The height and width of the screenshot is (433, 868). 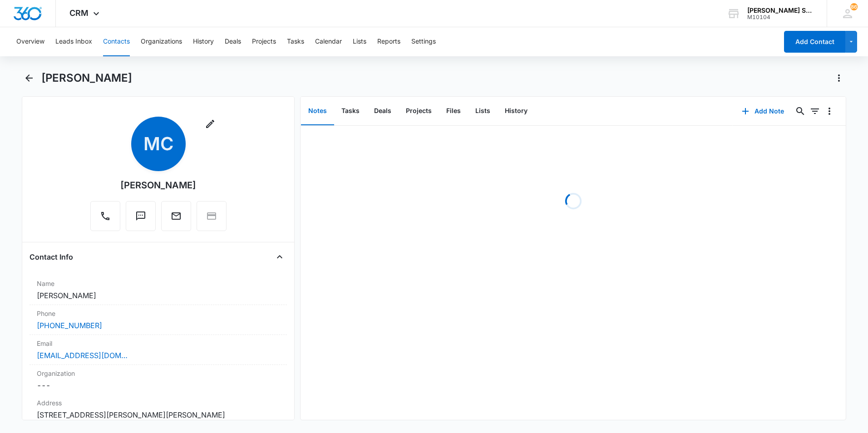 I want to click on button: Calendar, so click(x=329, y=41).